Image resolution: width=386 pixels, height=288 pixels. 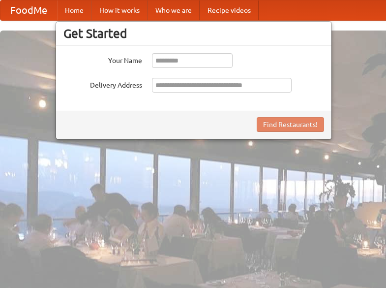 What do you see at coordinates (29, 10) in the screenshot?
I see `a: FoodMe` at bounding box center [29, 10].